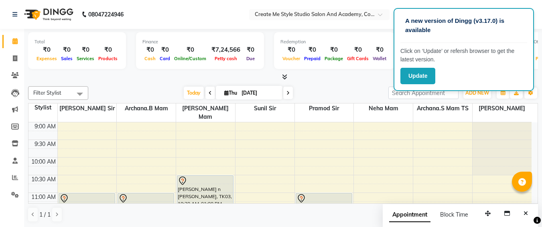 This screenshot has height=227, width=542. What do you see at coordinates (265, 108) in the screenshot?
I see `span: Sunil sir` at bounding box center [265, 108].